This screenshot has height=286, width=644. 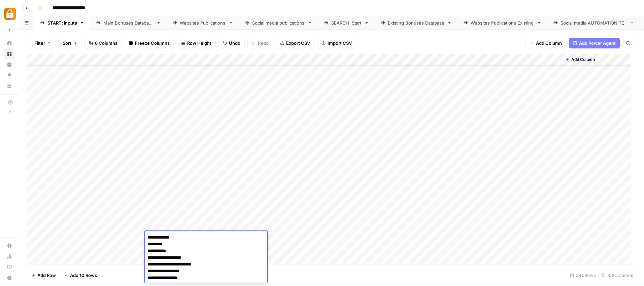 What do you see at coordinates (84, 275) in the screenshot?
I see `span: Add 10 Rows` at bounding box center [84, 275].